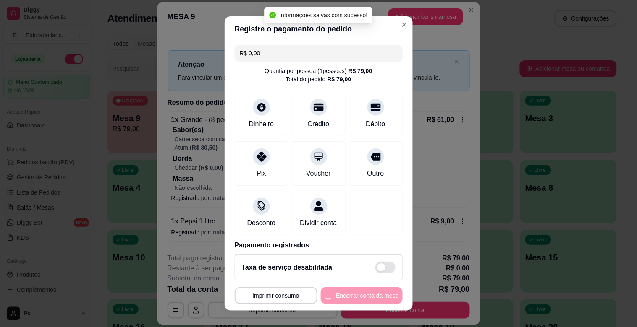 The image size is (637, 327). What do you see at coordinates (261, 124) in the screenshot?
I see `div: Dinheiro` at bounding box center [261, 124].